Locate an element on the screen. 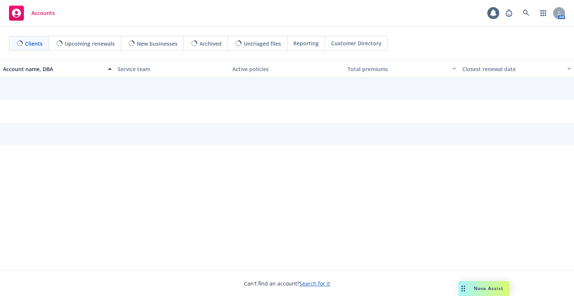 This screenshot has width=574, height=296. a: Report a Bug is located at coordinates (509, 13).